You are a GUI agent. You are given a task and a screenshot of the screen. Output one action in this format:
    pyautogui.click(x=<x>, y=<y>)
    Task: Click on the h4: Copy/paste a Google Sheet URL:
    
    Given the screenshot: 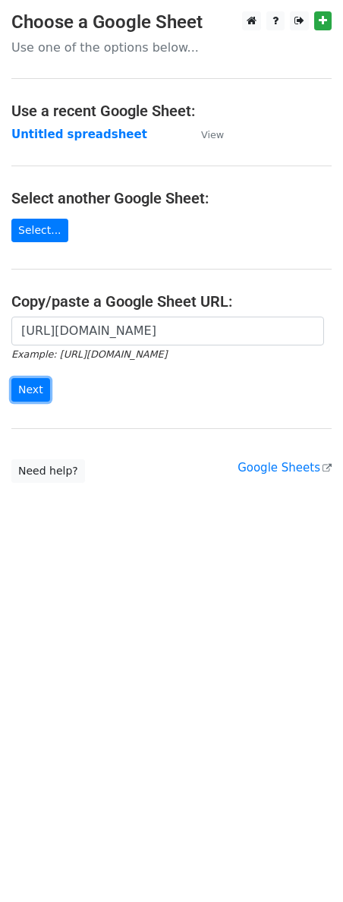 What is the action you would take?
    pyautogui.click(x=172, y=302)
    